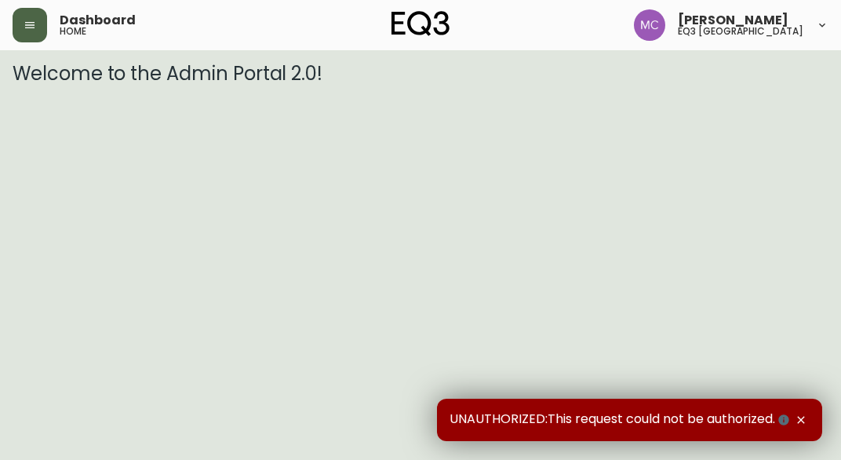  What do you see at coordinates (420, 24) in the screenshot?
I see `img: logo` at bounding box center [420, 24].